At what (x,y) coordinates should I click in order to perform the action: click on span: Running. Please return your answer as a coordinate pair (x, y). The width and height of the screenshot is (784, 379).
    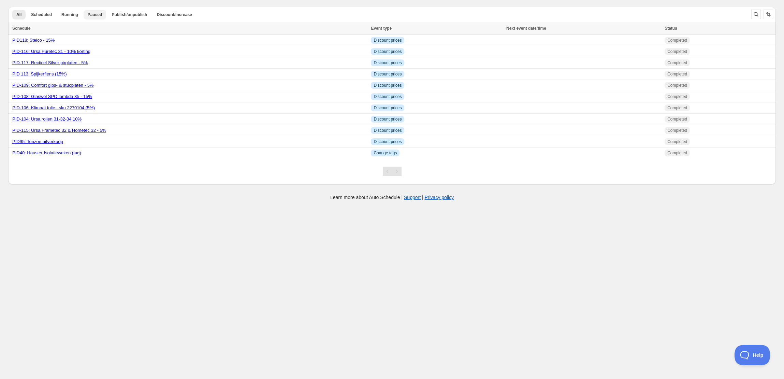
    Looking at the image, I should click on (70, 15).